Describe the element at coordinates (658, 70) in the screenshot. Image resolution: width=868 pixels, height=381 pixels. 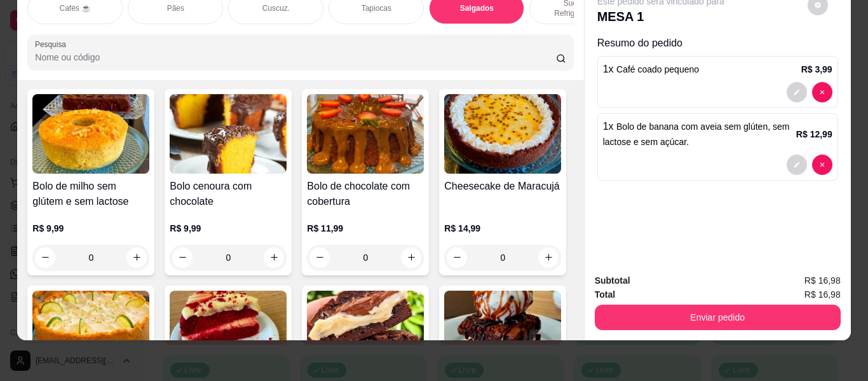
I see `span: Café coado pequeno` at that location.